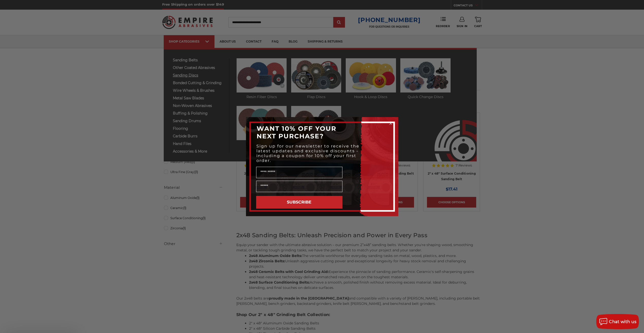  Describe the element at coordinates (299, 186) in the screenshot. I see `input: Email` at that location.